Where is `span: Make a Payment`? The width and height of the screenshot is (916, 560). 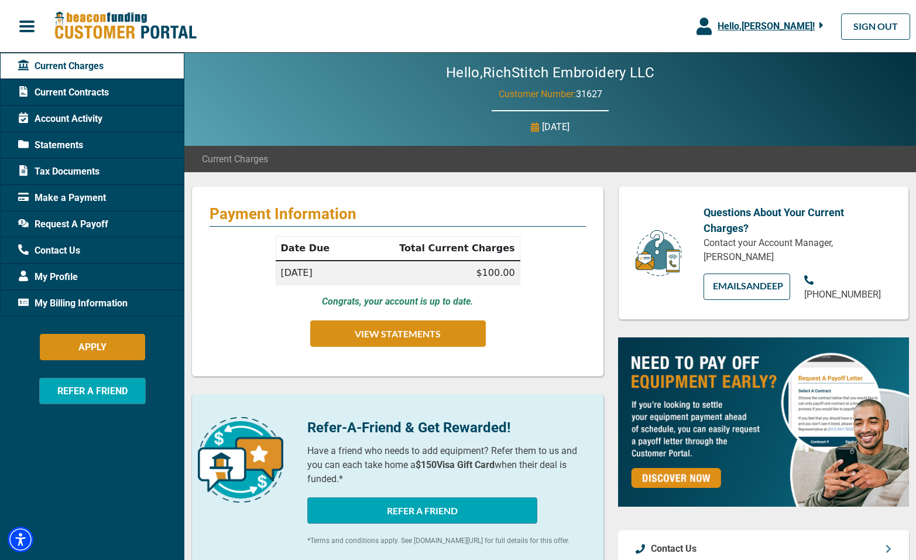
span: Make a Payment is located at coordinates (62, 198).